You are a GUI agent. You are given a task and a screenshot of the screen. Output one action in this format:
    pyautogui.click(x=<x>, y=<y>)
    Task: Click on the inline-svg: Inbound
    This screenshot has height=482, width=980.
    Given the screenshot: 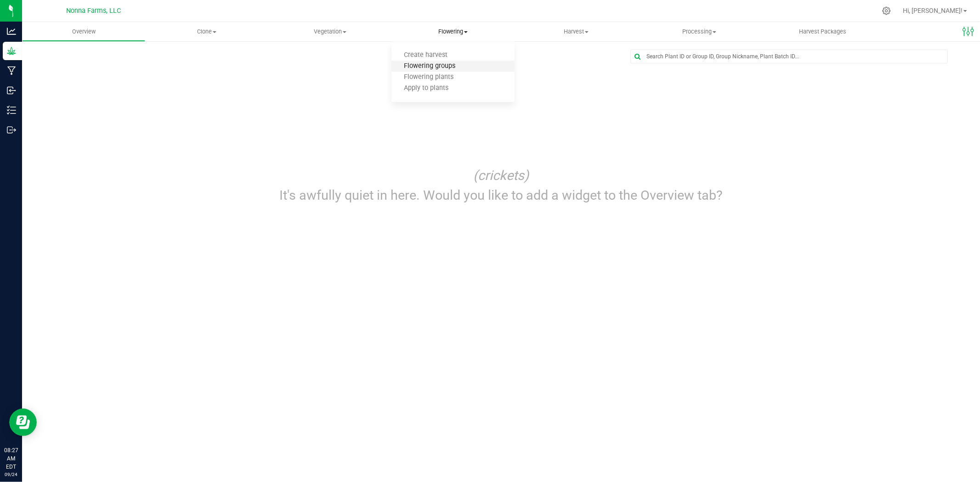 What is the action you would take?
    pyautogui.click(x=11, y=90)
    